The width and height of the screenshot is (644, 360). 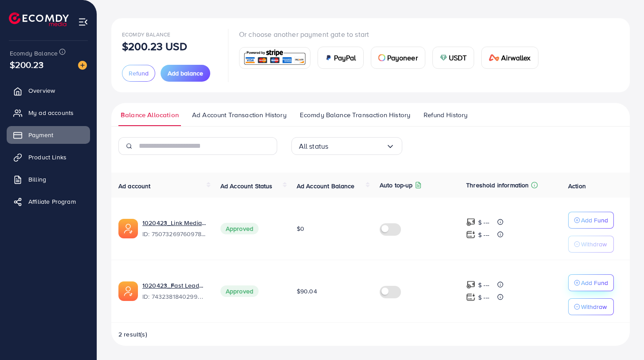 What do you see at coordinates (392, 34) in the screenshot?
I see `p: Or choose another payment gate to start` at bounding box center [392, 34].